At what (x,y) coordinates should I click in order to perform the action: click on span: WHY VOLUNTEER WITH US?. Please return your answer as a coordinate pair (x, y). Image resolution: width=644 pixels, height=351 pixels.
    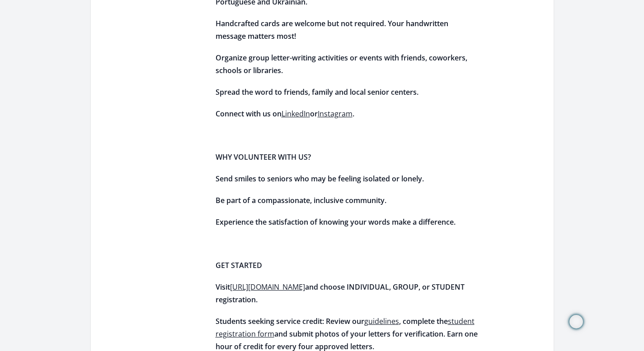
    Looking at the image, I should click on (263, 157).